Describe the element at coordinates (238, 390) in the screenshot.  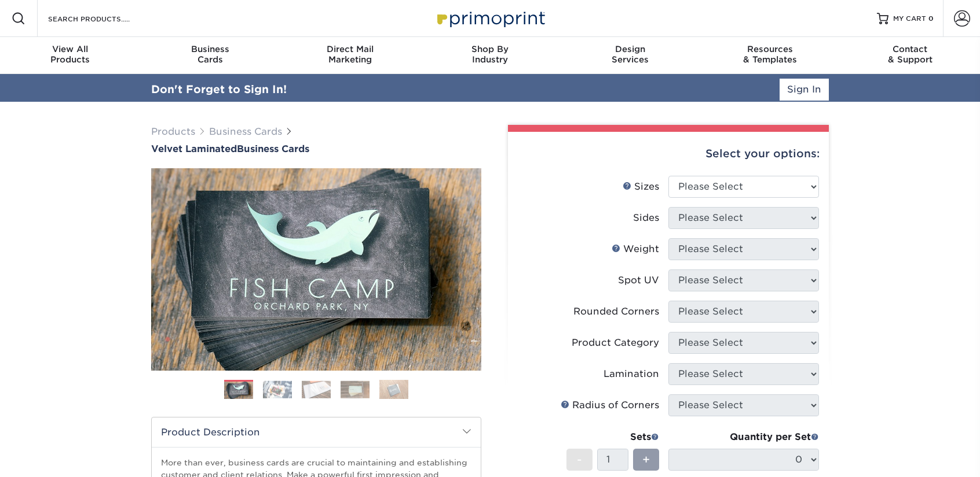
I see `img: Business Cards 01` at that location.